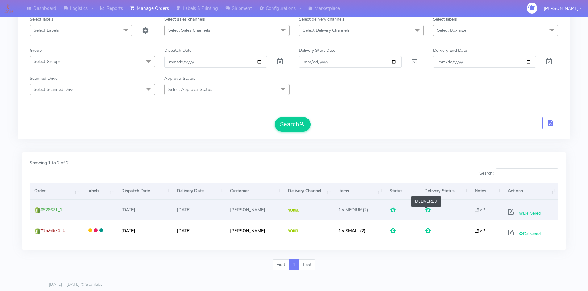 This screenshot has width=588, height=291. I want to click on span: Select Scanned Driver, so click(55, 89).